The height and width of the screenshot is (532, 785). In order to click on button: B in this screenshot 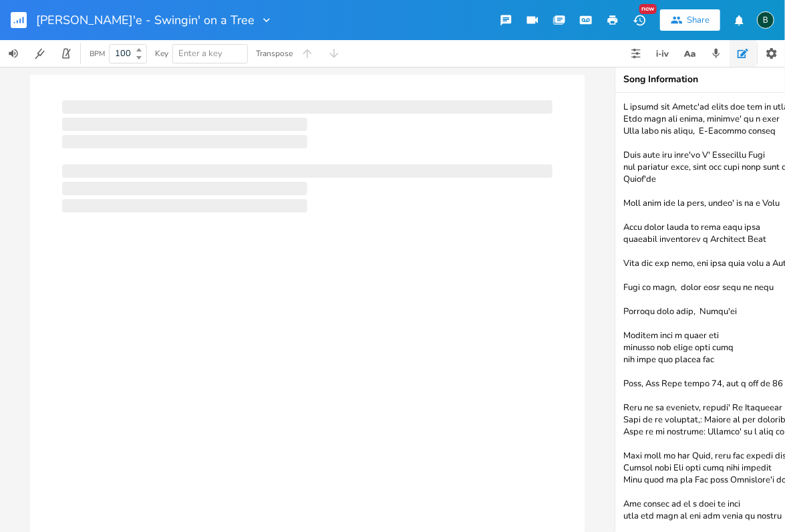, I will do `click(765, 20)`.